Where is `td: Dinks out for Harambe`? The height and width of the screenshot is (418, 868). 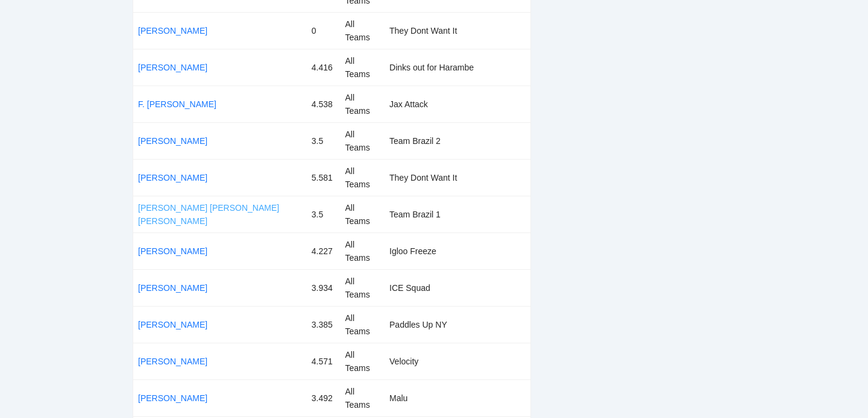
td: Dinks out for Harambe is located at coordinates (458, 68).